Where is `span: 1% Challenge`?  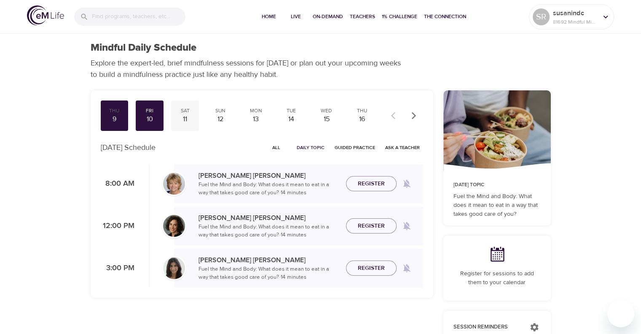
span: 1% Challenge is located at coordinates (400, 16).